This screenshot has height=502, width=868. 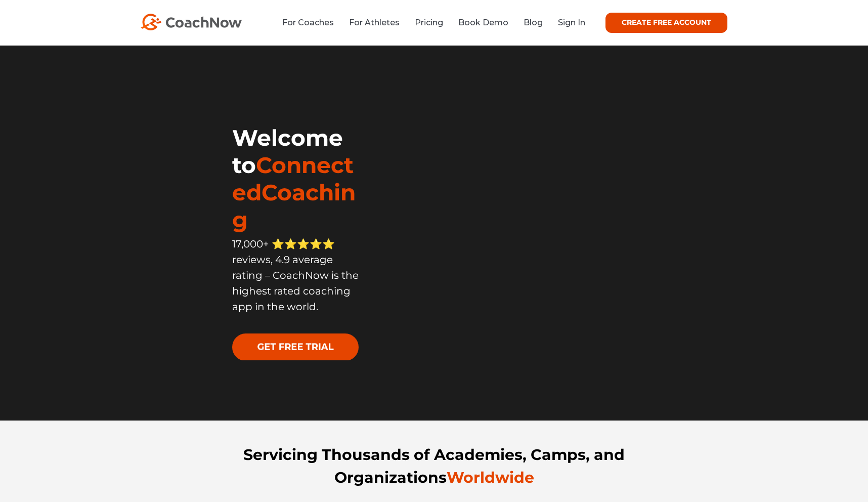 What do you see at coordinates (434, 466) in the screenshot?
I see `strong: Servicing Thousands of Academies, Camps, and Organizations` at bounding box center [434, 466].